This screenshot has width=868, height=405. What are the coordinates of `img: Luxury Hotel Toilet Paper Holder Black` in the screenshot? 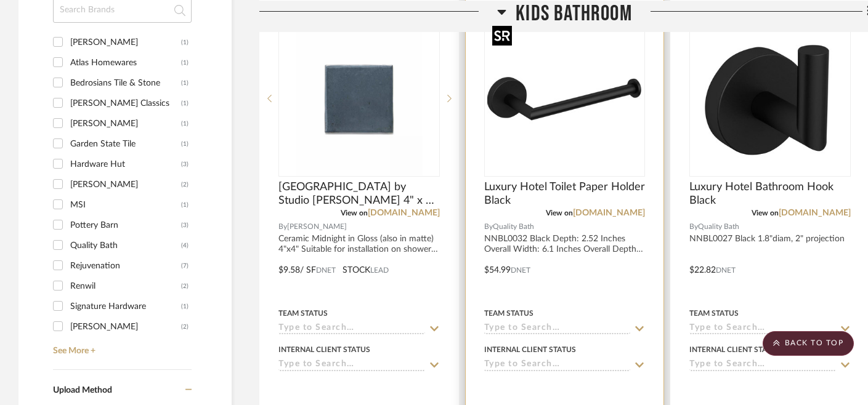 It's located at (564, 98).